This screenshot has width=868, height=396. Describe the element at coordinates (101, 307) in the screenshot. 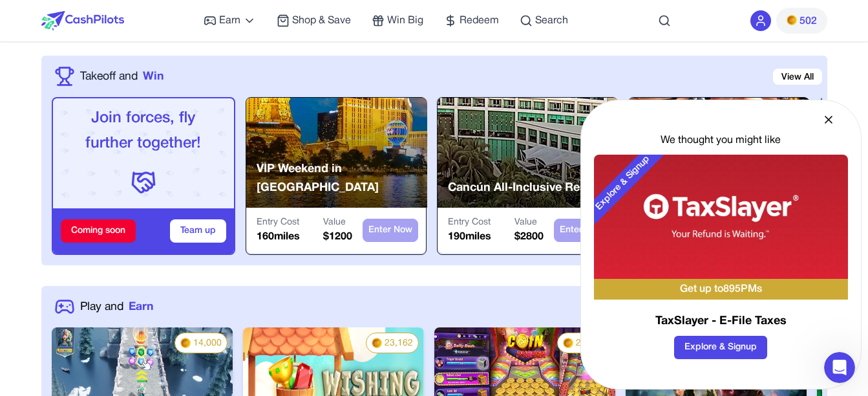

I see `span: Play and` at that location.